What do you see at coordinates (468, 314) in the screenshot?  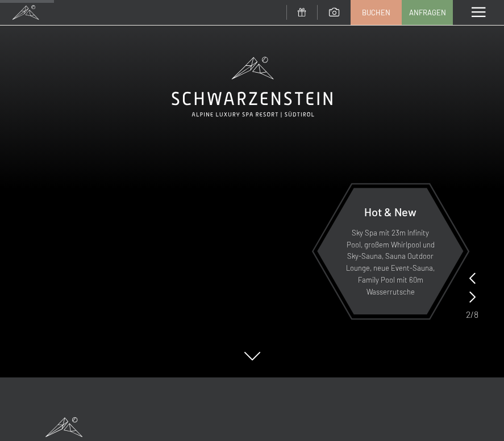 I see `span: 2` at bounding box center [468, 314].